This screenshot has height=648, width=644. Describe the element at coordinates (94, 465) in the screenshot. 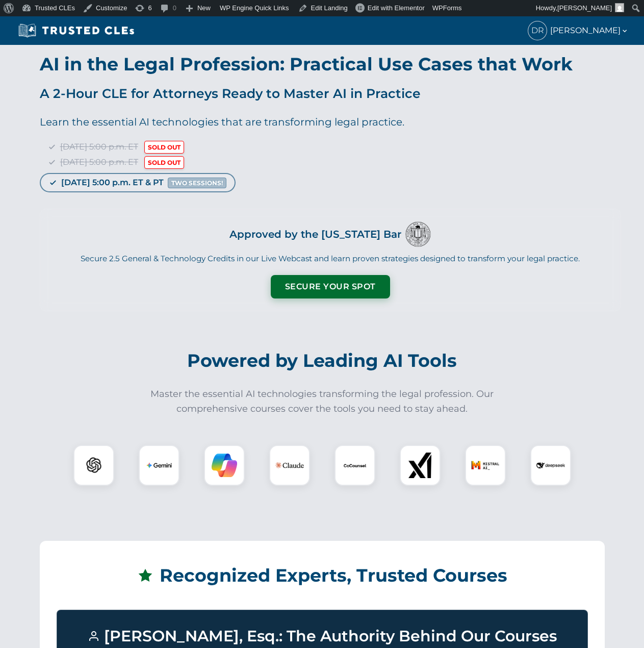

I see `div: ChatGPT` at that location.